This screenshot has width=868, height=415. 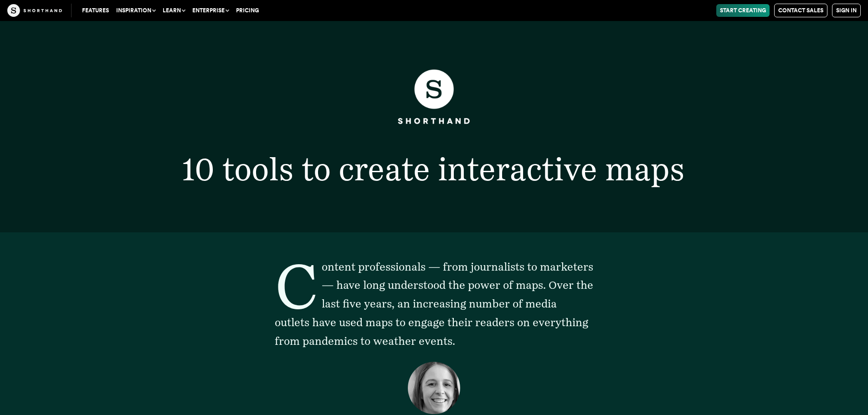 What do you see at coordinates (800, 11) in the screenshot?
I see `a: Contact Sales` at bounding box center [800, 11].